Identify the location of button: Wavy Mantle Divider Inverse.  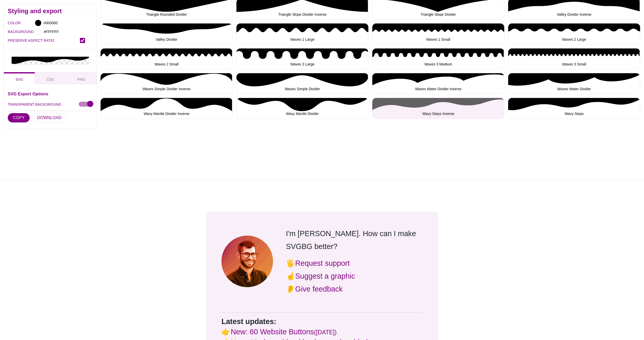
(166, 108).